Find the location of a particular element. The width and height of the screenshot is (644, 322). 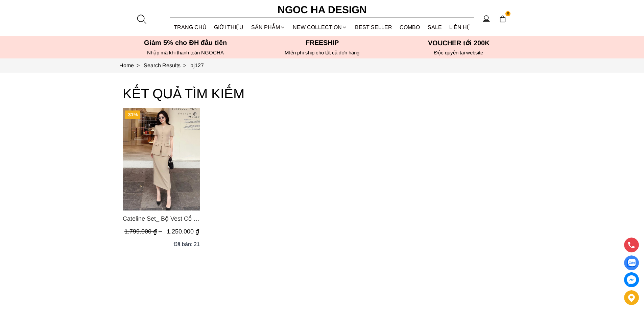

a: Link to Home is located at coordinates (131, 65).